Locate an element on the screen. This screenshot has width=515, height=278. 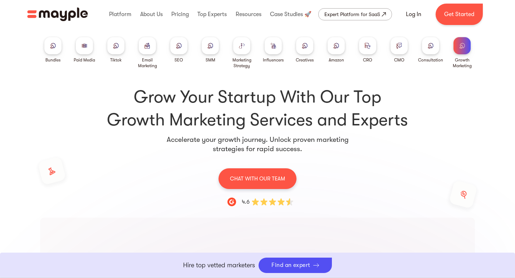
div: Marketing Strategy is located at coordinates (242, 63).